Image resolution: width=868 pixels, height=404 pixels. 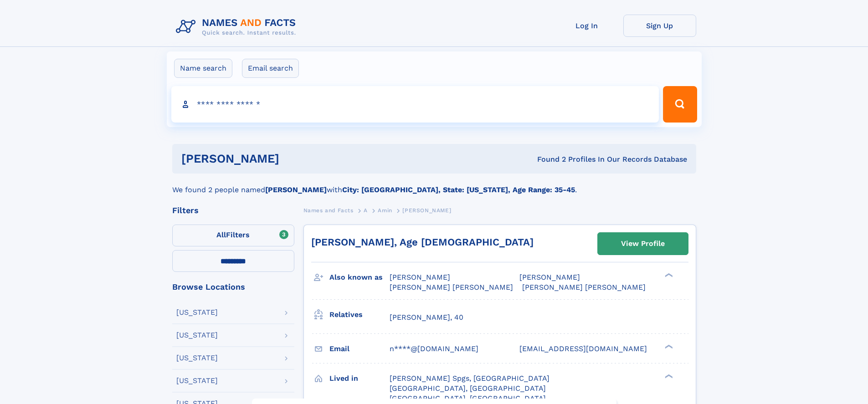 I want to click on div: Filters, so click(x=234, y=210).